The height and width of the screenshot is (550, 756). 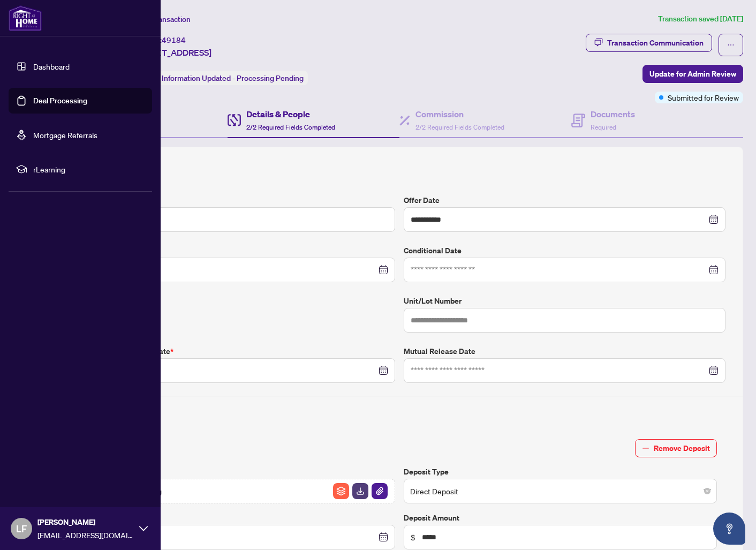 What do you see at coordinates (560, 472) in the screenshot?
I see `label: Deposit Type` at bounding box center [560, 472].